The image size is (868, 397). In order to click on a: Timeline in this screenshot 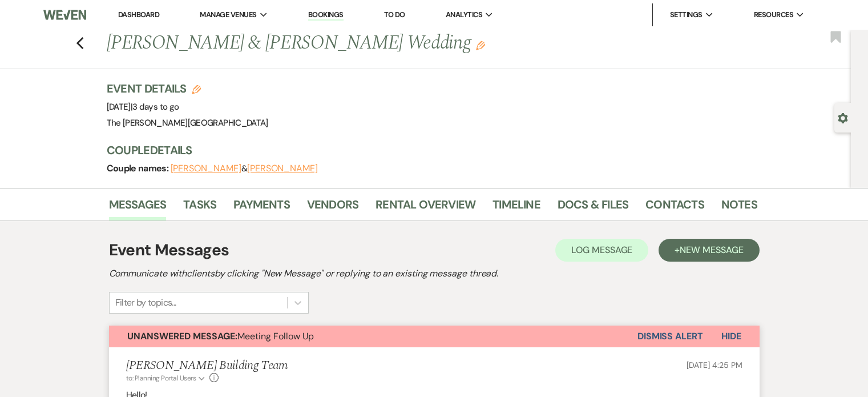, I will do `click(517, 208)`.